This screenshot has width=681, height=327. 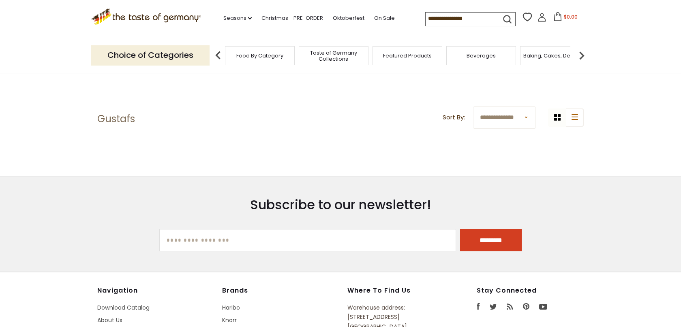 I want to click on a: Taste of Germany Collections, so click(x=333, y=56).